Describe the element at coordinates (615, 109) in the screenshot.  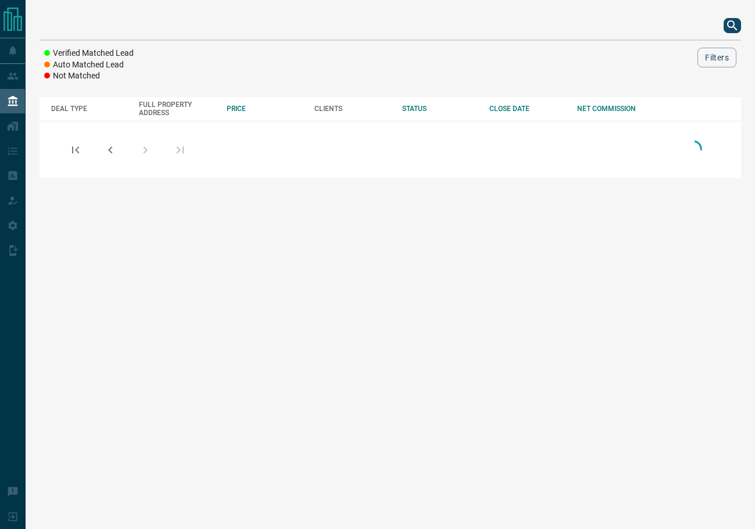
I see `div: NET COMMISSION` at that location.